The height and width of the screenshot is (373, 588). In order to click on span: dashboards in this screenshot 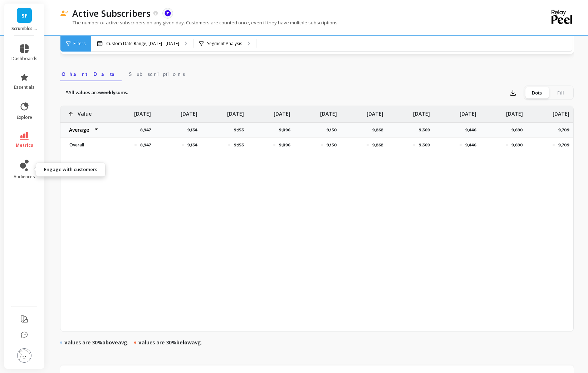, I will do `click(24, 59)`.